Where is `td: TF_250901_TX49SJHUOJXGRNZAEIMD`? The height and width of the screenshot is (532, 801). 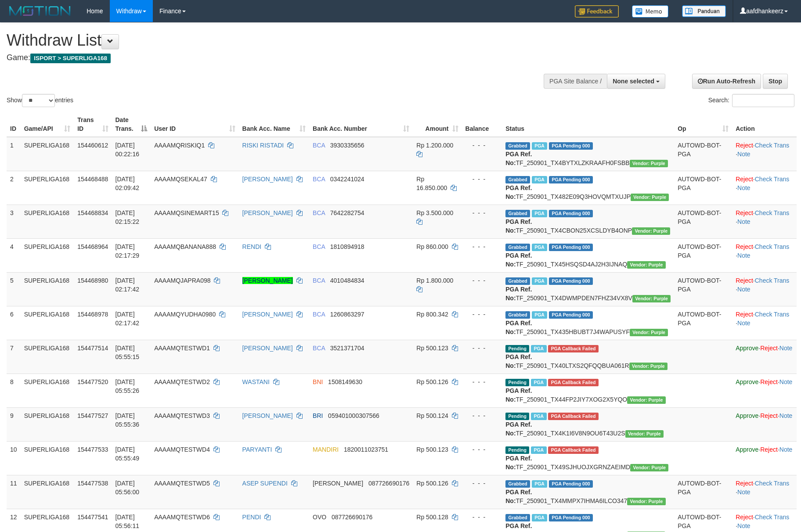
td: TF_250901_TX49SJHUOJXGRNZAEIMD is located at coordinates (588, 458).